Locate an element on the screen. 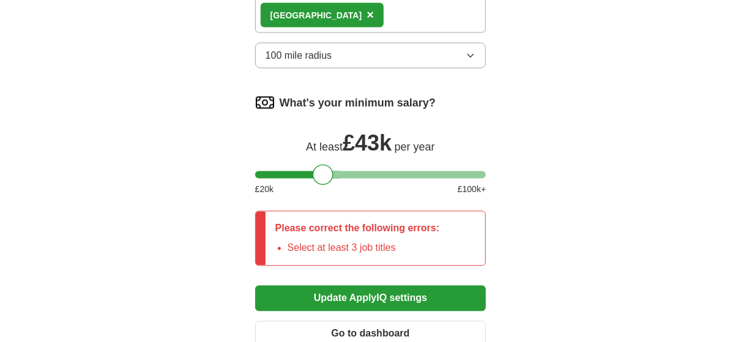 This screenshot has width=741, height=342. p: Please correct the following errors: is located at coordinates (358, 229).